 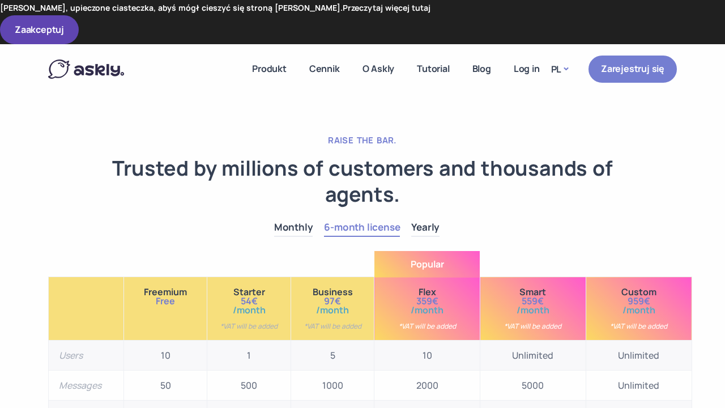 I want to click on a: learn more about cookies, so click(x=386, y=7).